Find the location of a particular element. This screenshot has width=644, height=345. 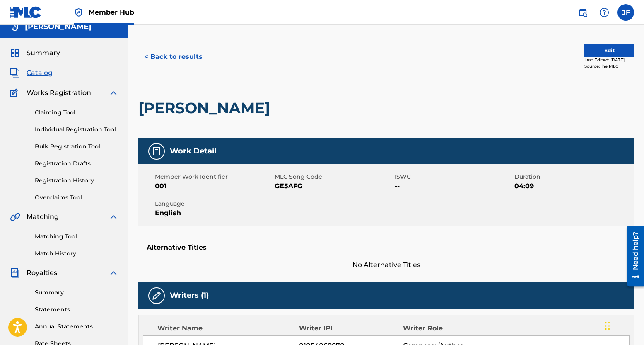

div: Need help? is located at coordinates (15, 28).